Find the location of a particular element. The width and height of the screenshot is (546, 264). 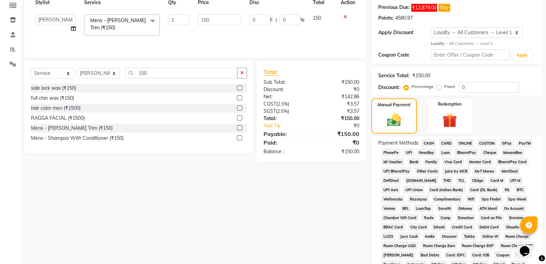

input: Search or Scan is located at coordinates (181, 73).